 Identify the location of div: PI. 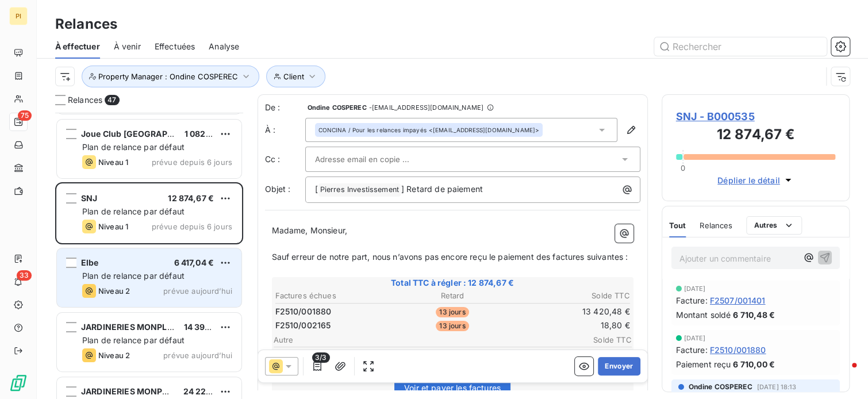
(18, 16).